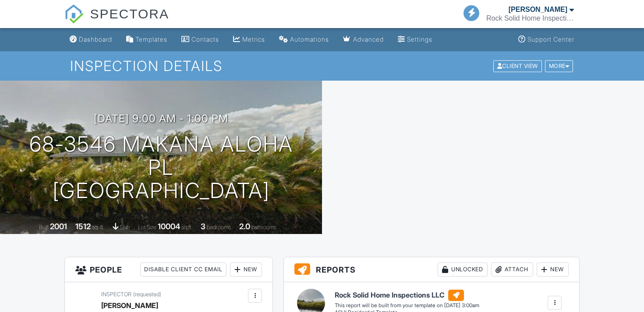 The height and width of the screenshot is (312, 644). What do you see at coordinates (147, 227) in the screenshot?
I see `span: Lot Size` at bounding box center [147, 227].